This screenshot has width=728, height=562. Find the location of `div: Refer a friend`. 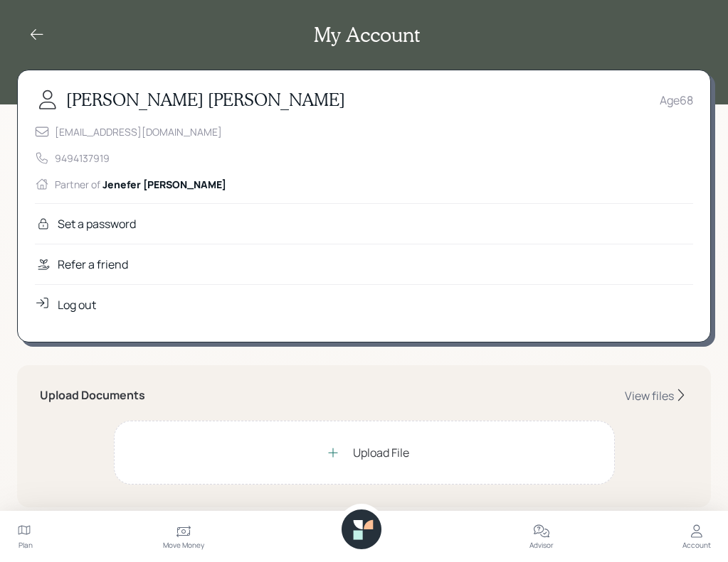

div: Refer a friend is located at coordinates (92, 265).